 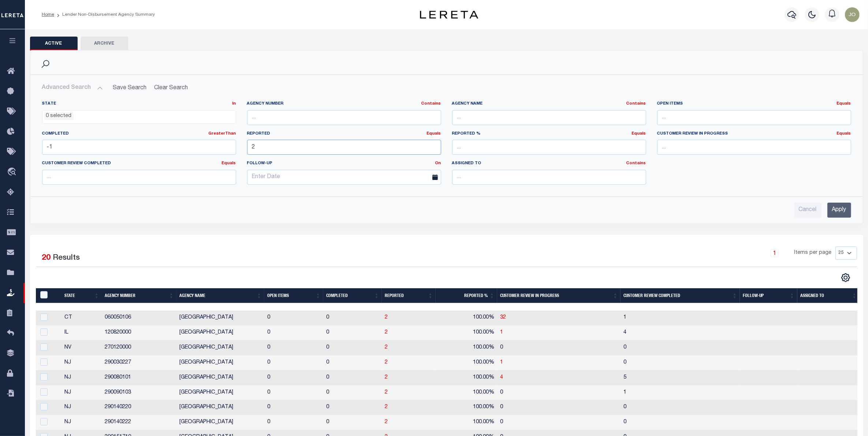 I want to click on a: GreaterThan, so click(x=222, y=134).